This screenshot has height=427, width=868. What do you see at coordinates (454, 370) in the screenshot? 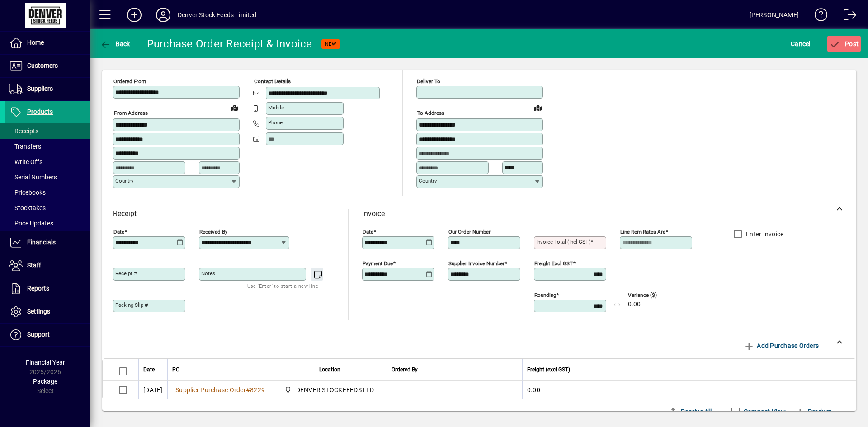
I see `div: Ordered By` at bounding box center [454, 370].